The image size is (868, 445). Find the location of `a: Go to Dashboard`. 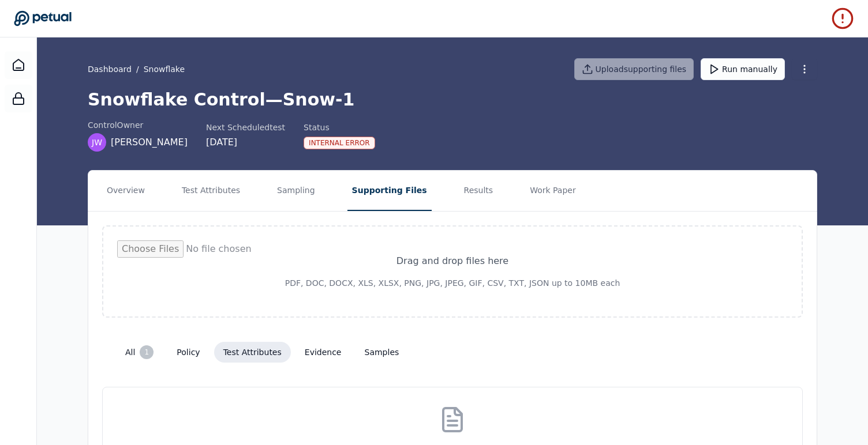

a: Go to Dashboard is located at coordinates (43, 18).